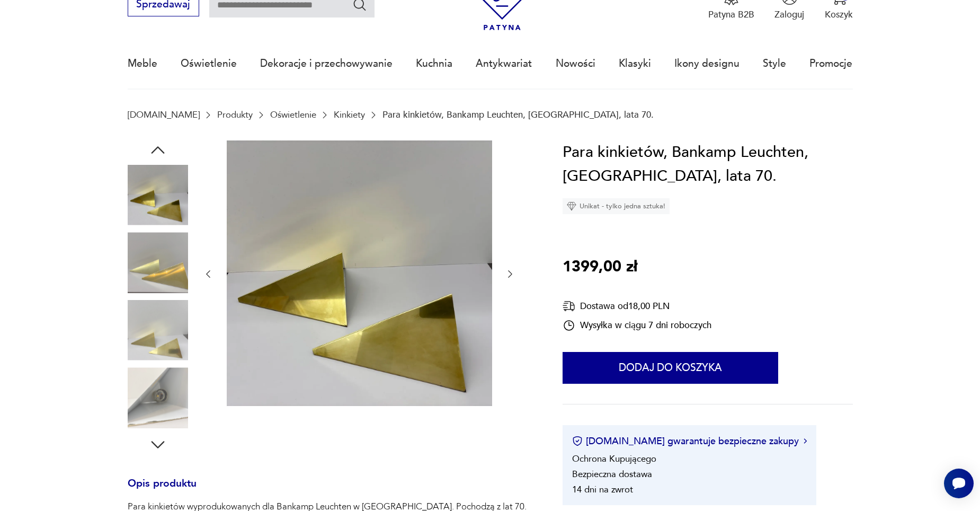 The height and width of the screenshot is (511, 980). What do you see at coordinates (670, 368) in the screenshot?
I see `button: Dodaj do koszyka` at bounding box center [670, 368].